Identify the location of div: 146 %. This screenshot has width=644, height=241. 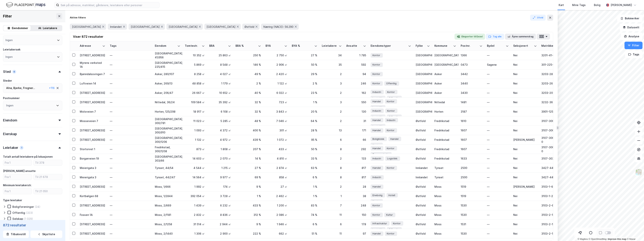
(248, 65).